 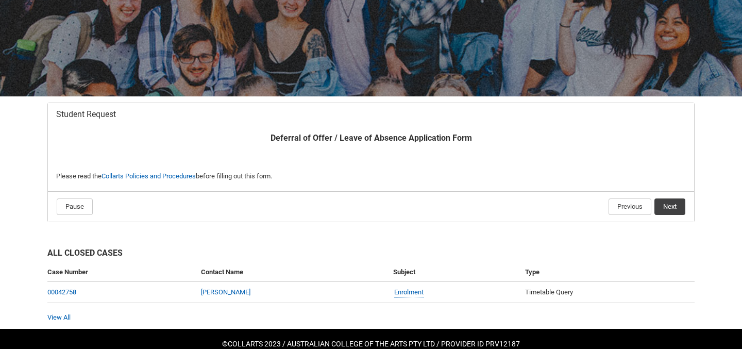 I want to click on th: Subject, so click(x=455, y=272).